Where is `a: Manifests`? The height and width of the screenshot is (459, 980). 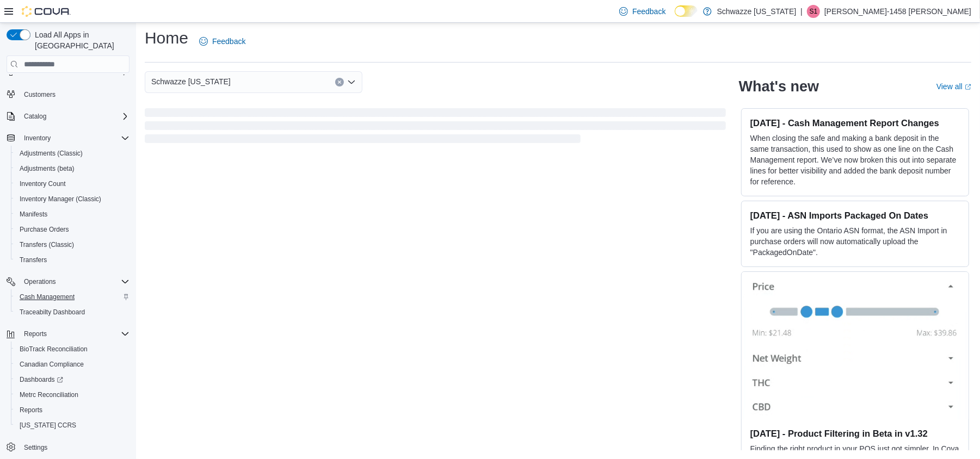 a: Manifests is located at coordinates (33, 214).